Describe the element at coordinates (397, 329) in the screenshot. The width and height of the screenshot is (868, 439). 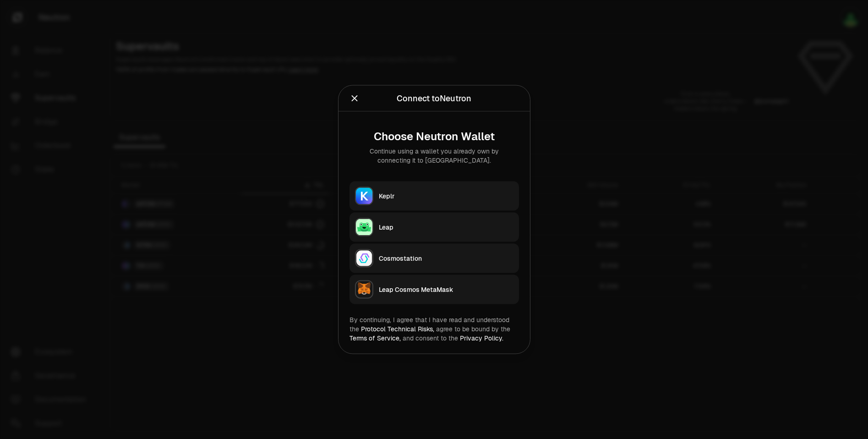
I see `a: Protocol Technical Risks,` at that location.